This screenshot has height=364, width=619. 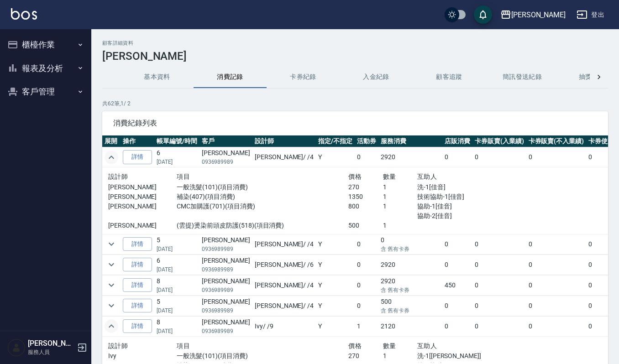 I want to click on button: 報表及分析, so click(x=46, y=68).